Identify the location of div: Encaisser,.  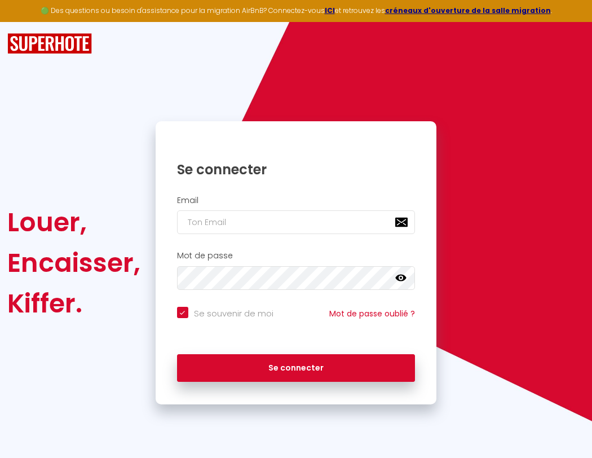
(74, 263).